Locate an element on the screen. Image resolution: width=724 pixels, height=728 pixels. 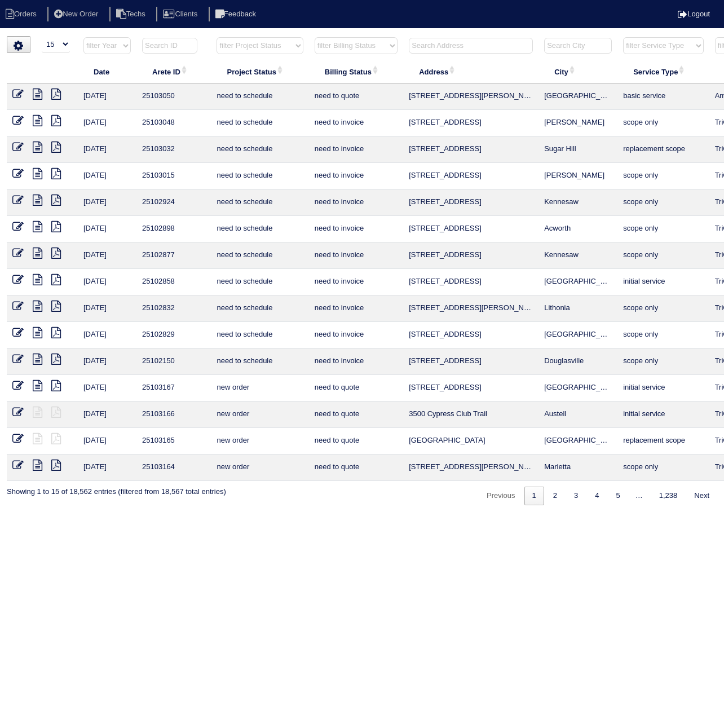
th: Service Type: activate to sort column ascending is located at coordinates (663, 71).